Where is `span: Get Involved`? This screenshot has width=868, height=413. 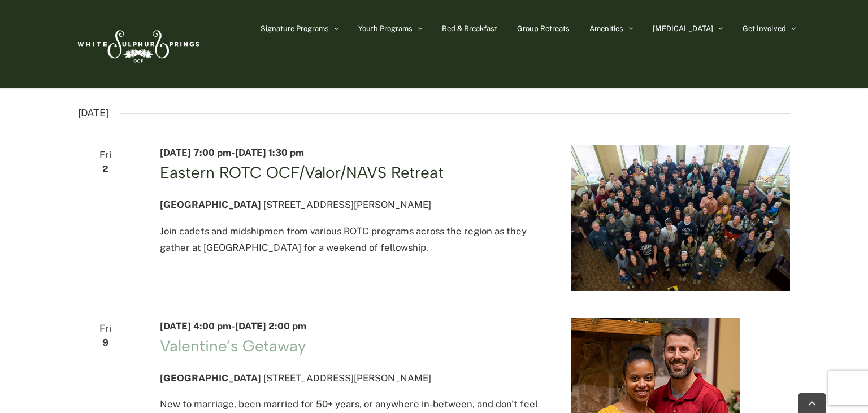
span: Get Involved is located at coordinates (764, 29).